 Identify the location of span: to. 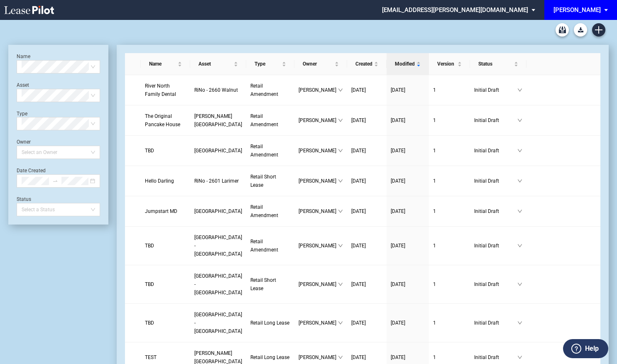
(55, 181).